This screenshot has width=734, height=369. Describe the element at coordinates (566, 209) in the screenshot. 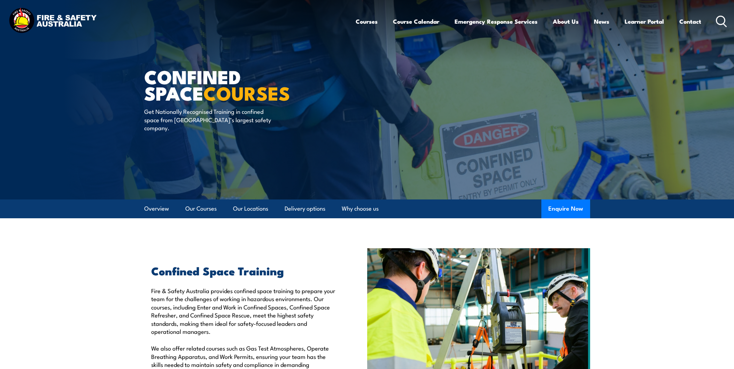

I see `button: Enquire Now` at that location.